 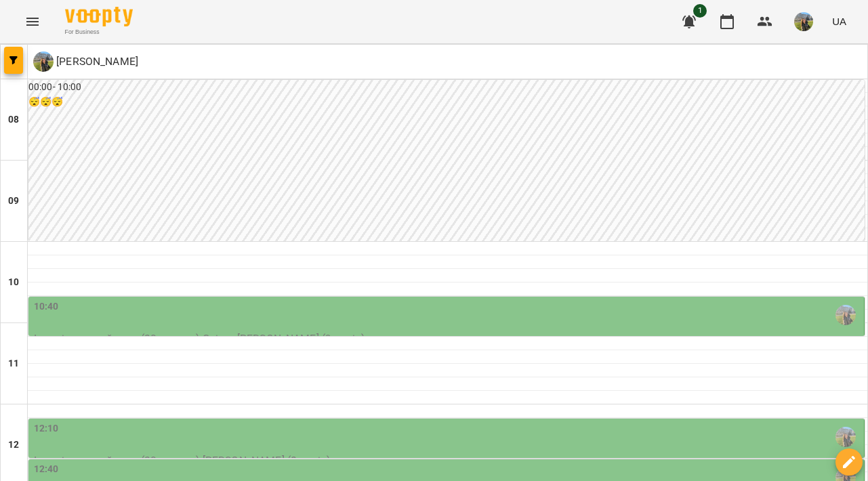 What do you see at coordinates (46, 470) in the screenshot?
I see `label: 12:40` at bounding box center [46, 470].